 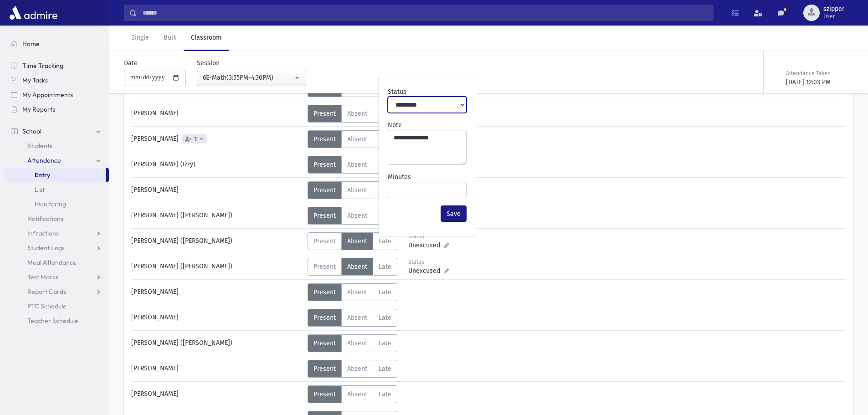 I want to click on a: Students, so click(x=56, y=146).